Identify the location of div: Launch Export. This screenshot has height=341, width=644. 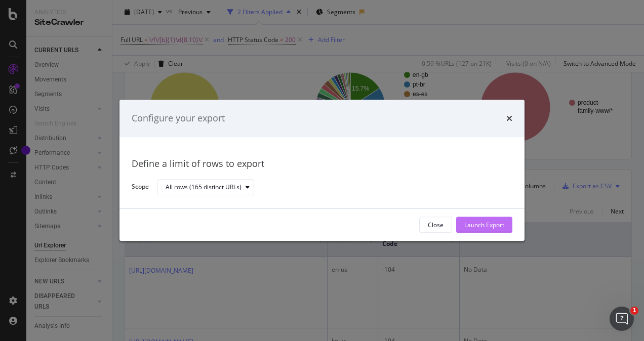
(484, 225).